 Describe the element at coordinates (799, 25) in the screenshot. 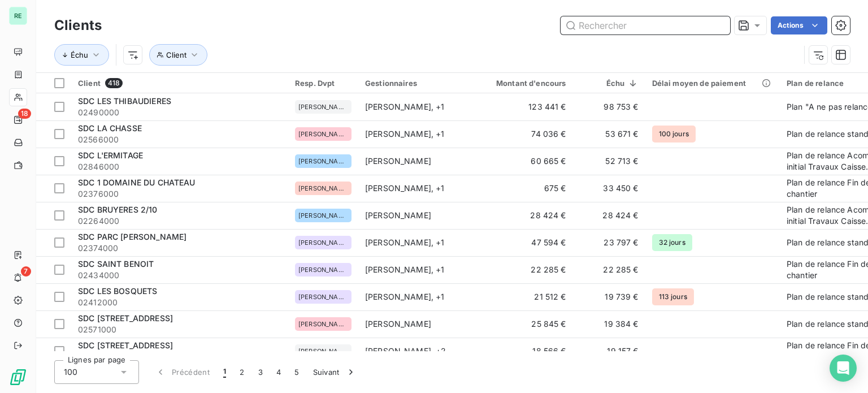

I see `button: Actions` at that location.